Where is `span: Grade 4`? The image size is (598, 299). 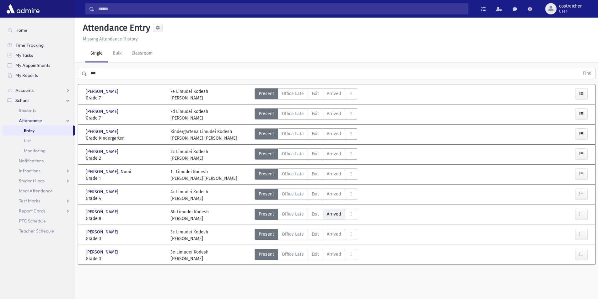
span: Grade 4 is located at coordinates (125, 198).